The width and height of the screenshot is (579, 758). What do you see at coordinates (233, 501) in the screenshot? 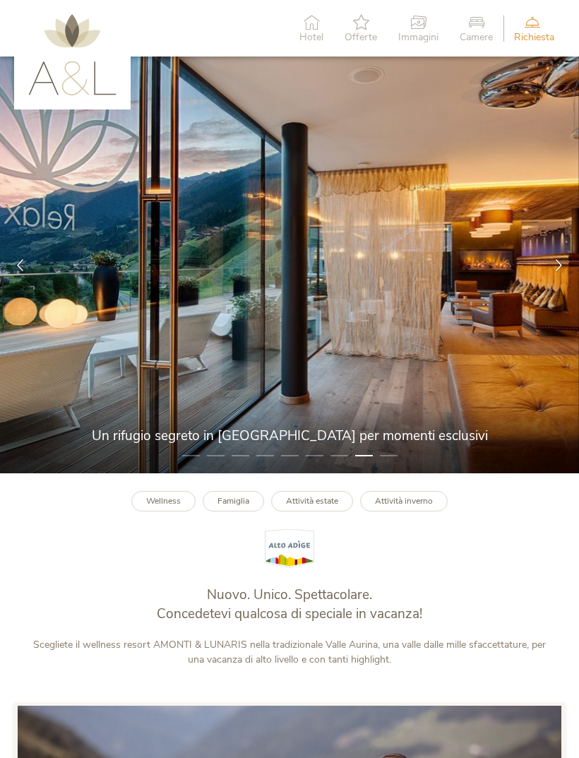
I see `a: Famiglia` at bounding box center [233, 501].